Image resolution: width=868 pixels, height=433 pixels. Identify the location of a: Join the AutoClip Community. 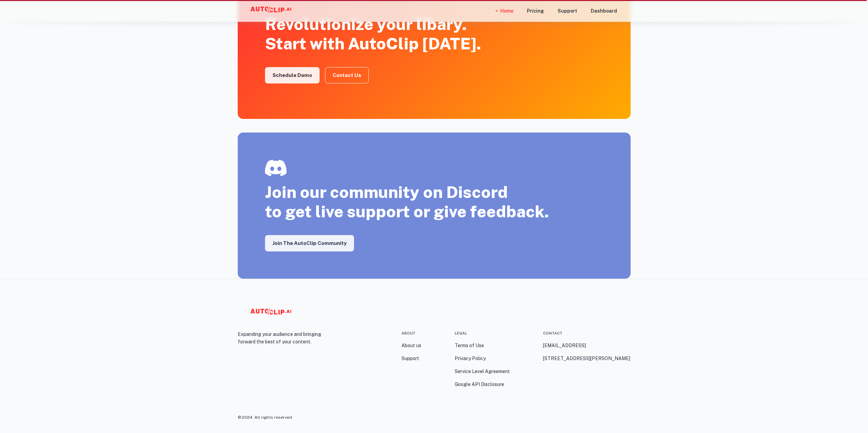
(309, 244).